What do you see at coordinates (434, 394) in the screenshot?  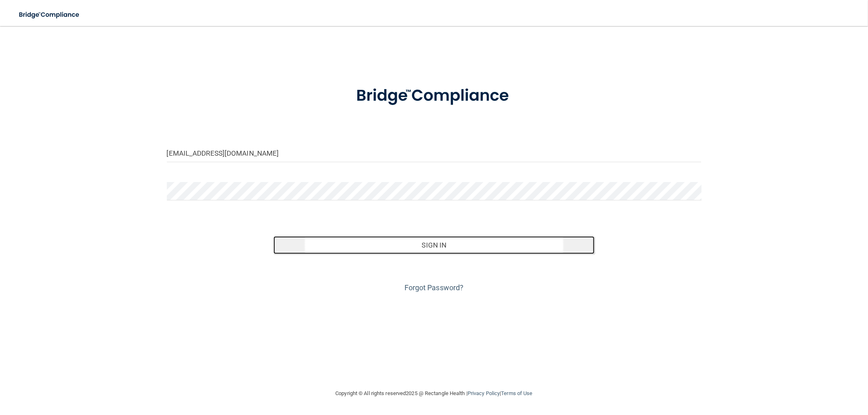 I see `div: Copyright © All rights reserved 2025 @ Rectangle Health | |` at bounding box center [434, 394].